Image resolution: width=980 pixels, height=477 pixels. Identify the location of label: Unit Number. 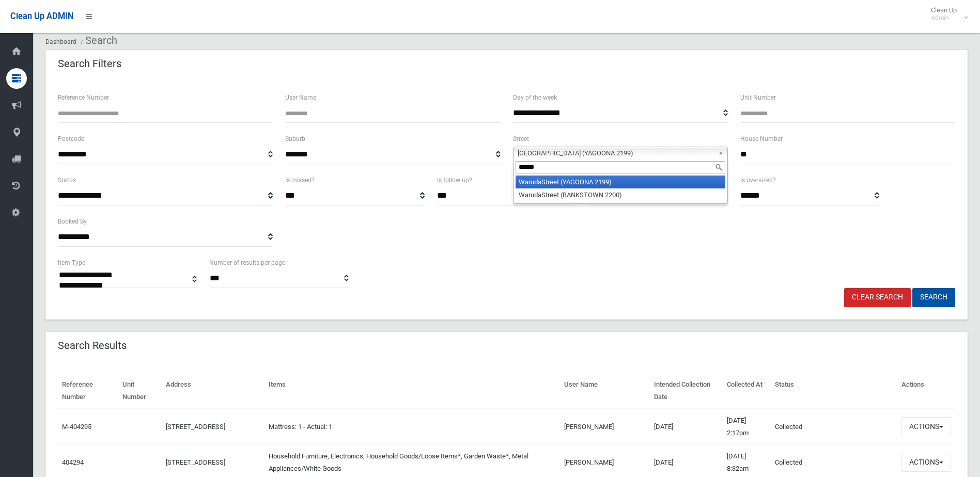
(757, 97).